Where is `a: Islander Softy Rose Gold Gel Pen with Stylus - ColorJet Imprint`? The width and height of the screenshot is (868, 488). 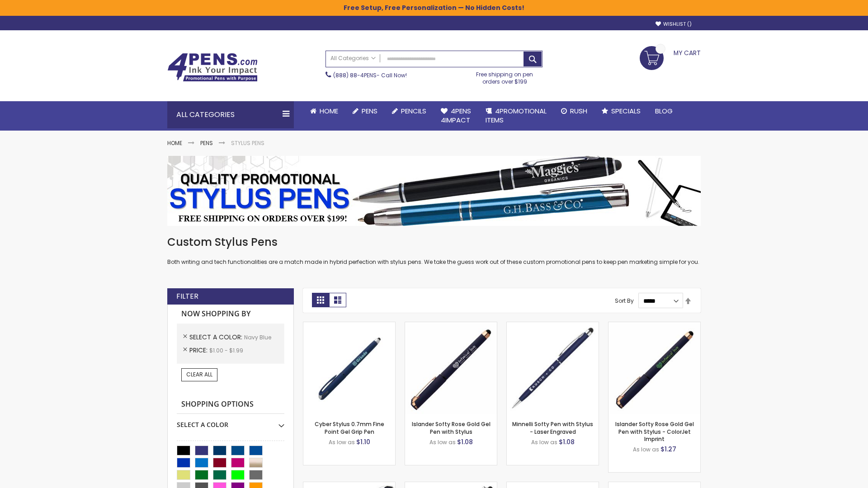 a: Islander Softy Rose Gold Gel Pen with Stylus - ColorJet Imprint is located at coordinates (654, 431).